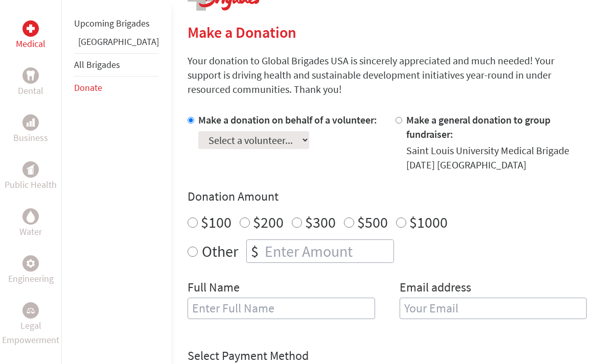 The height and width of the screenshot is (364, 603). Describe the element at coordinates (387, 32) in the screenshot. I see `h2: Make a Donation` at that location.